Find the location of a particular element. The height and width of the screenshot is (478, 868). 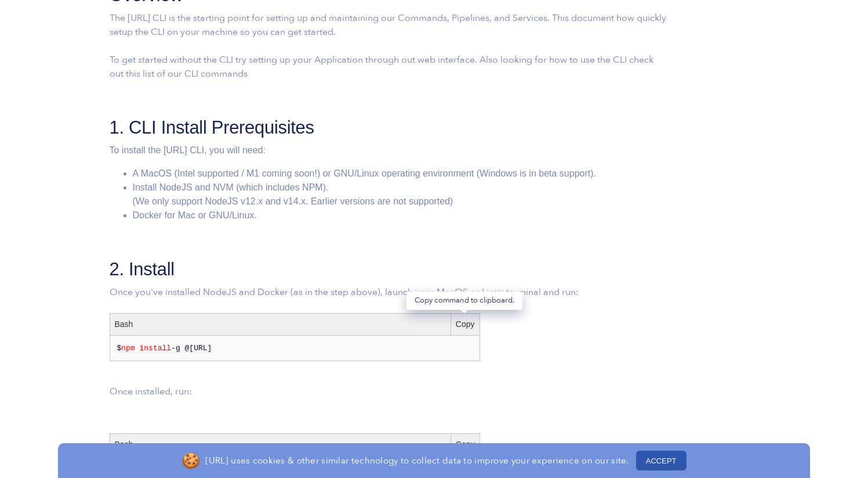

li: Docker for Mac or GNU/Linux. is located at coordinates (399, 216).